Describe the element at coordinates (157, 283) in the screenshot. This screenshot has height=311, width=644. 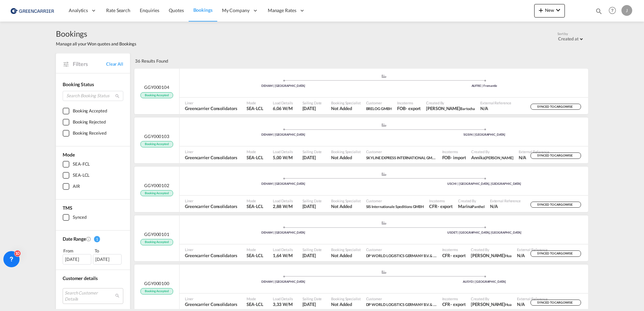
I see `span: GGY000100` at that location.